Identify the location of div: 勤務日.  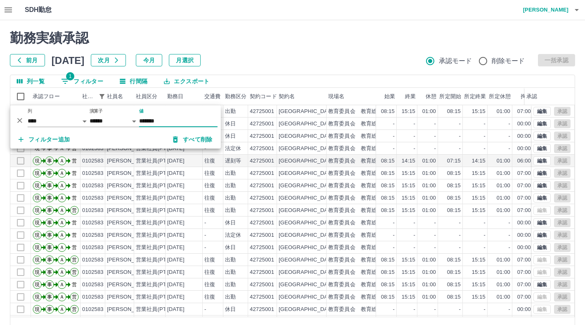
(175, 97).